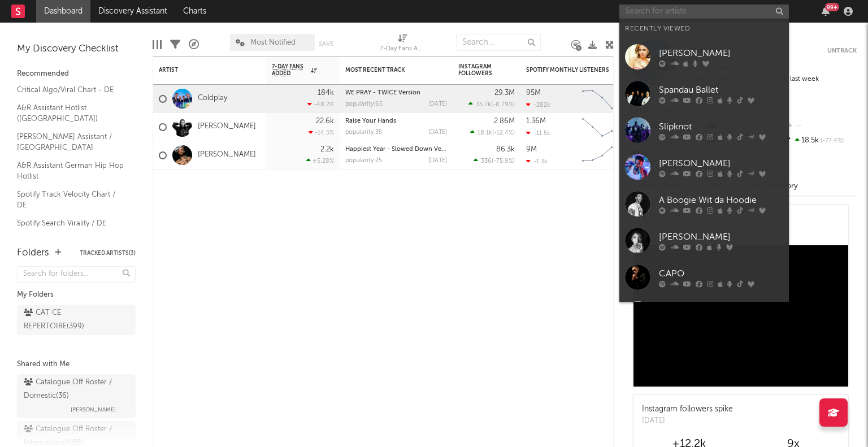 The image size is (868, 447). I want to click on div: Catalogue Off Roster / Domestic ( 36 ), so click(75, 389).